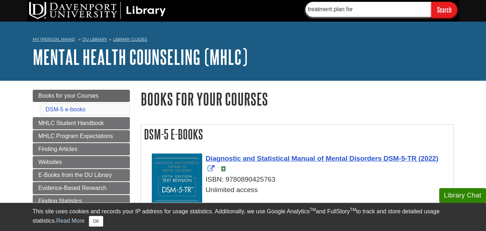 The width and height of the screenshot is (486, 231). Describe the element at coordinates (58, 149) in the screenshot. I see `span: Finding Articles` at that location.